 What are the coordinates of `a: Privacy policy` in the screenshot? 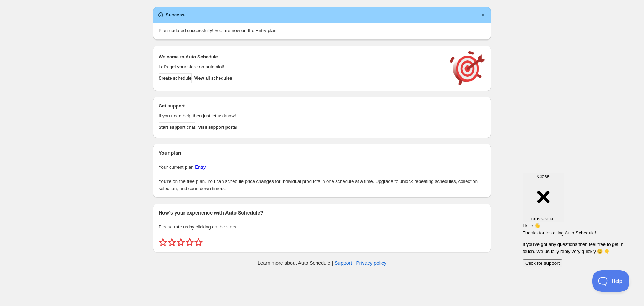 It's located at (372, 263).